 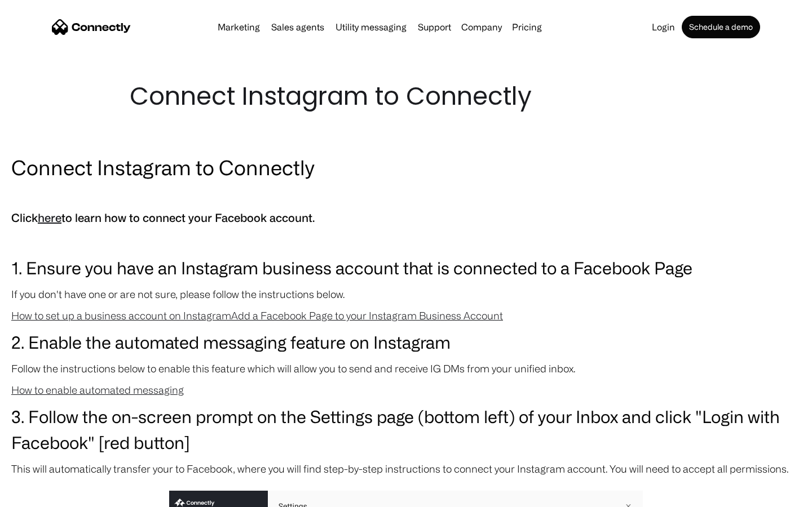 What do you see at coordinates (238, 27) in the screenshot?
I see `a: Marketing` at bounding box center [238, 27].